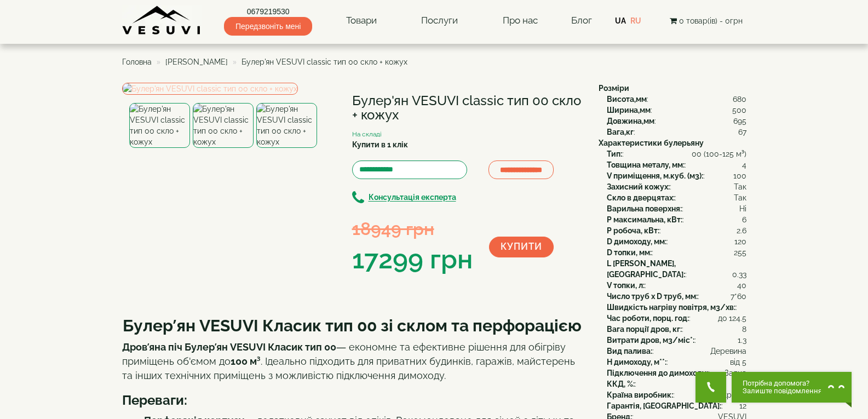 The image size is (868, 419). What do you see at coordinates (636, 362) in the screenshot?
I see `b: H димоходу, м**:` at bounding box center [636, 362].